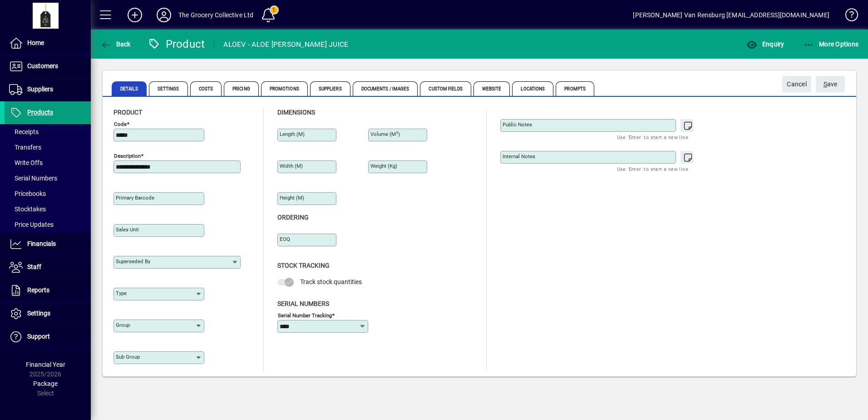 This screenshot has height=420, width=868. What do you see at coordinates (47, 44) in the screenshot?
I see `a: Home` at bounding box center [47, 44].